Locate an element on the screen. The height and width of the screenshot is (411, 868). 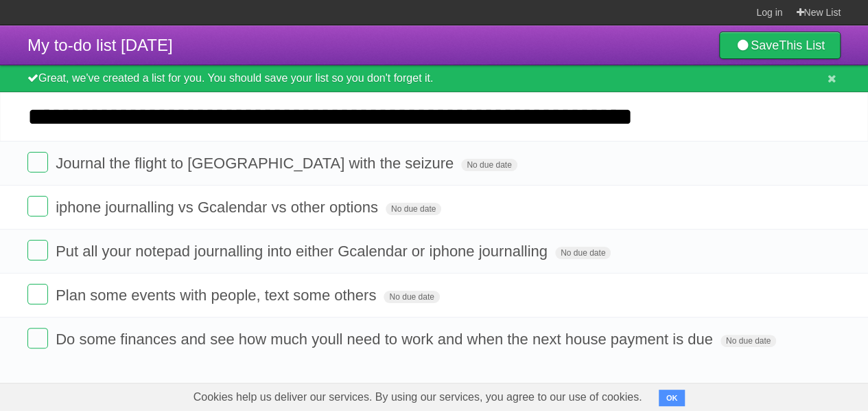
span: Do some finances and see how much youll need to work and when the next house payment is due is located at coordinates (385, 339).